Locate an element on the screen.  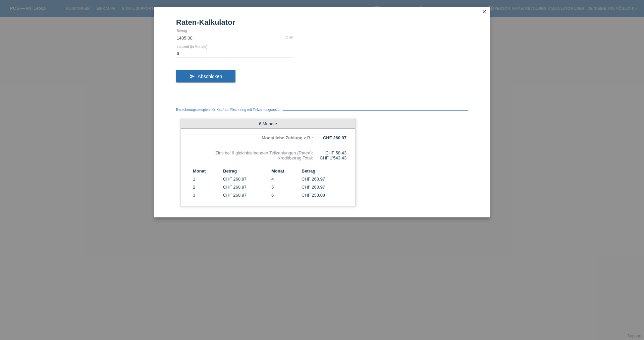
td: CHF 253.08 is located at coordinates (324, 195).